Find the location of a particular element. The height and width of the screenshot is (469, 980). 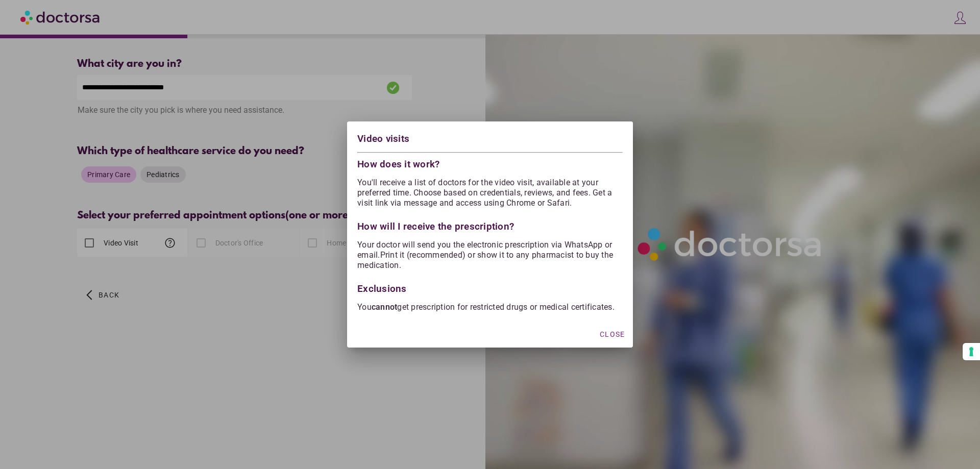

p: You'll receive a list of doctors for the video visit, available at your preferred time. Choose ba... is located at coordinates (490, 193).